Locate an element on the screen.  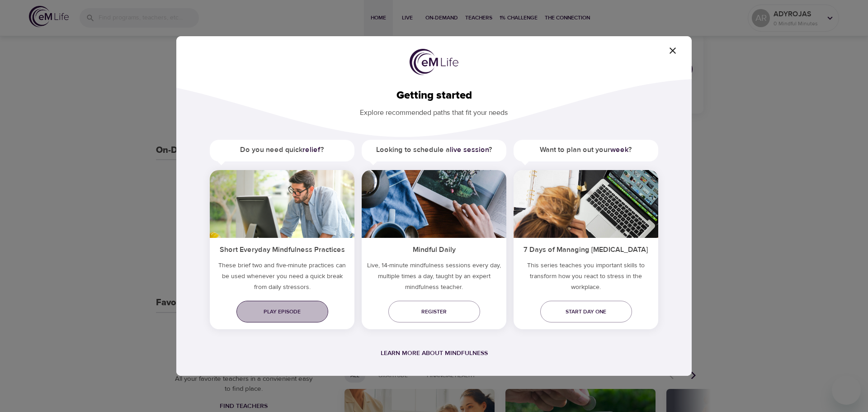
p: Live, 14-minute mindfulness sessions every day, multiple times a day, taught by an expert mindful... is located at coordinates (434, 278).